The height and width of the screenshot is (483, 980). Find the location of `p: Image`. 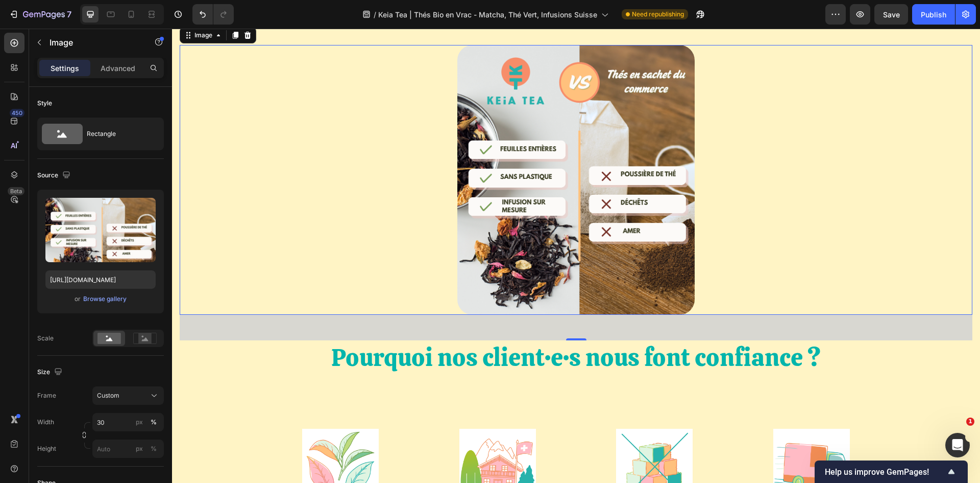

p: Image is located at coordinates (93, 43).